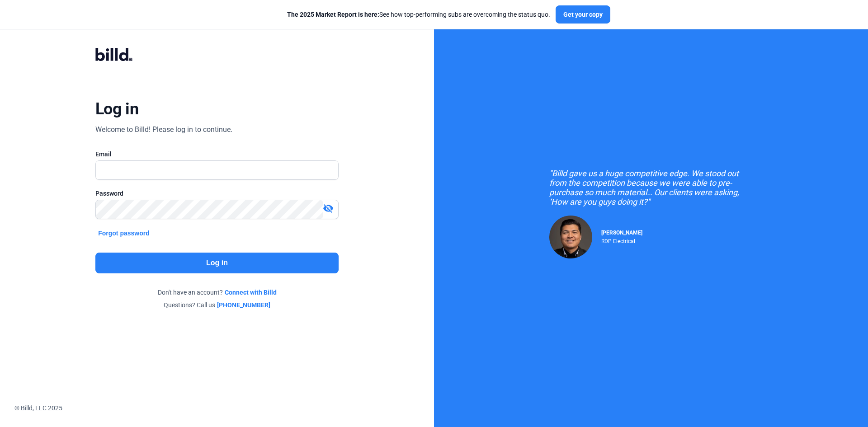 Image resolution: width=868 pixels, height=427 pixels. What do you see at coordinates (124, 233) in the screenshot?
I see `button: Forgot password` at bounding box center [124, 233].